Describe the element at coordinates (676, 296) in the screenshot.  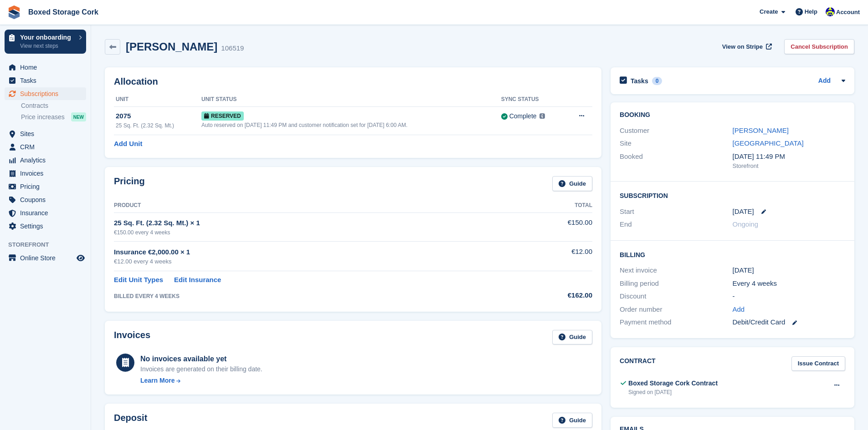
I see `div: Discount` at that location.